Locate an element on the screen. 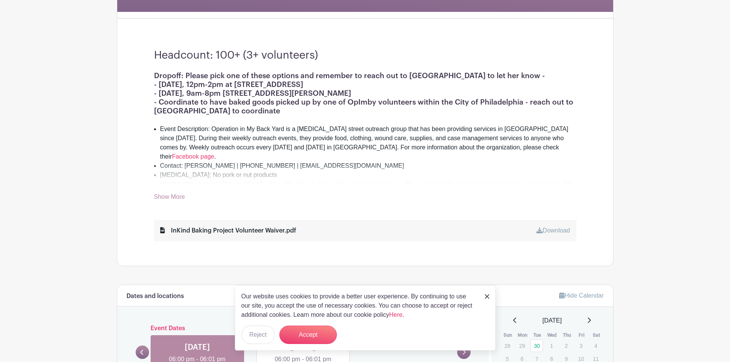  img: close_button-5f87c8562297e5c2d7936805f587ecaba9071eb48480494691a3f1689db116b3.svg is located at coordinates (487, 297).